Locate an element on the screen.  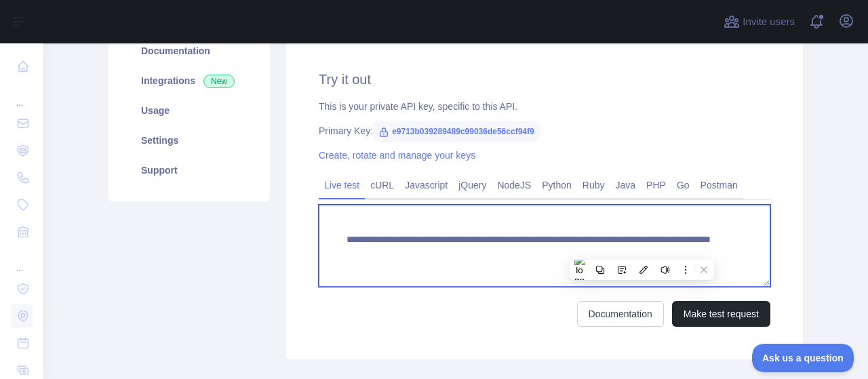
a: NodeJS is located at coordinates (514, 185).